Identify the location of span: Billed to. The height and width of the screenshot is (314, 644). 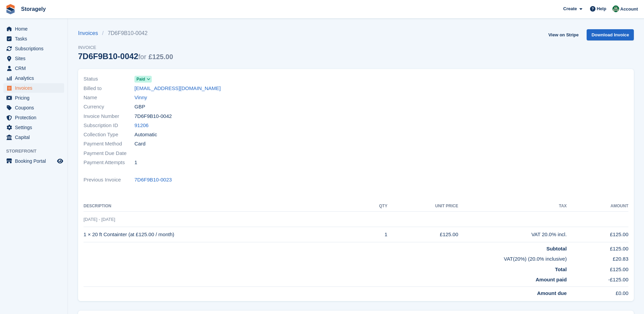
(109, 88).